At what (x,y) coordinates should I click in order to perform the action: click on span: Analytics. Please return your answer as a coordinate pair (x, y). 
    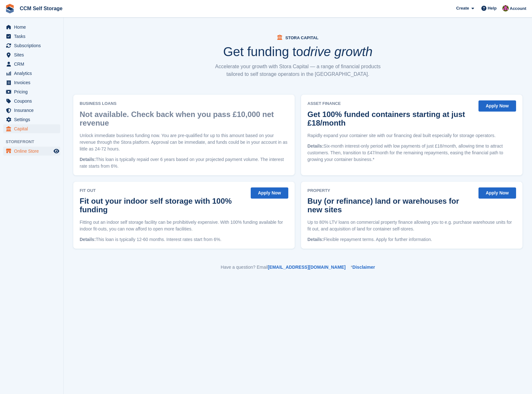
    Looking at the image, I should click on (33, 73).